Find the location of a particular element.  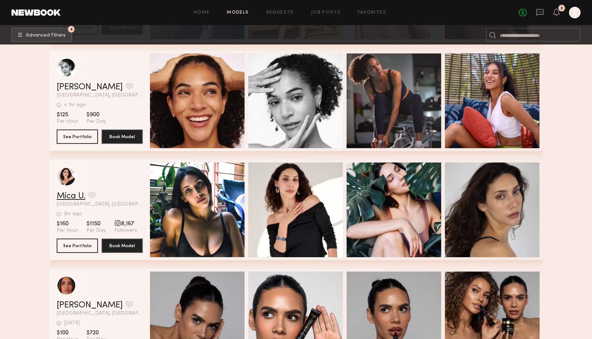

span: $125 is located at coordinates (67, 115).